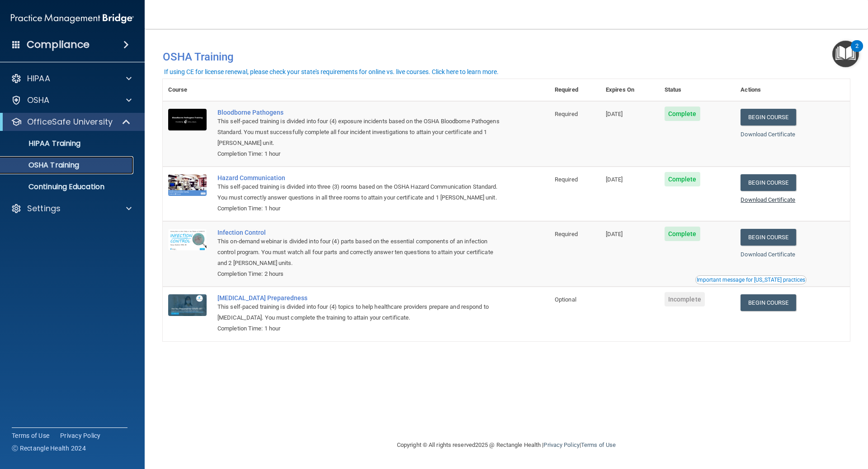 The width and height of the screenshot is (868, 469). I want to click on div: If using CE for license renewal, please check your state's requirements for online vs. live cours..., so click(332, 72).